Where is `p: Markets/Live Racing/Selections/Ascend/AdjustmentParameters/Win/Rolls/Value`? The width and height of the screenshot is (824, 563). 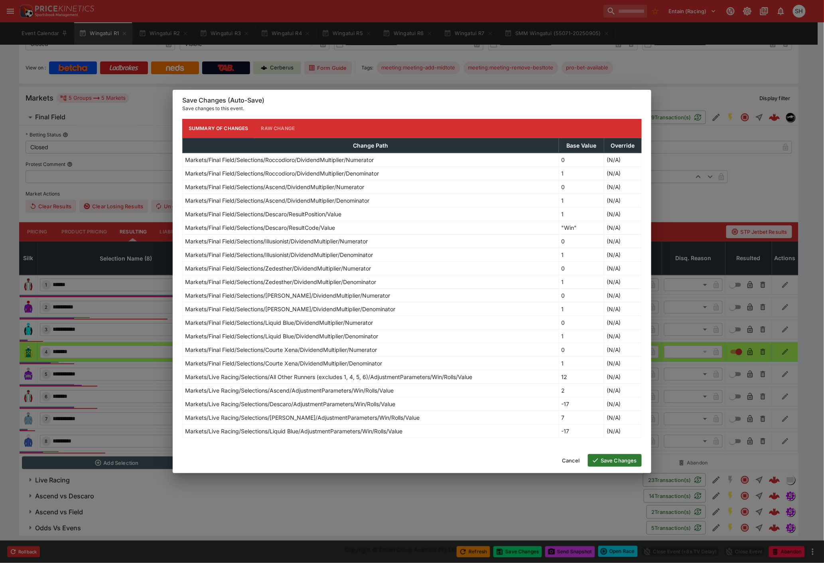 p: Markets/Live Racing/Selections/Ascend/AdjustmentParameters/Win/Rolls/Value is located at coordinates (289, 390).